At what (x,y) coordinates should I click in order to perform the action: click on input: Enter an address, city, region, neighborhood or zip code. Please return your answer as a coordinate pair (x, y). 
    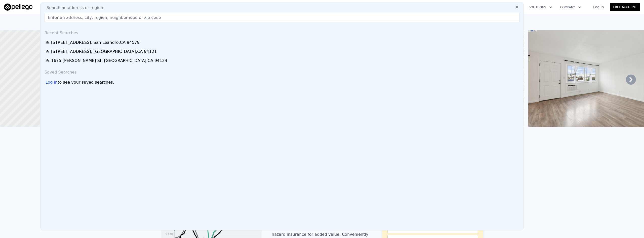
    Looking at the image, I should click on (282, 18).